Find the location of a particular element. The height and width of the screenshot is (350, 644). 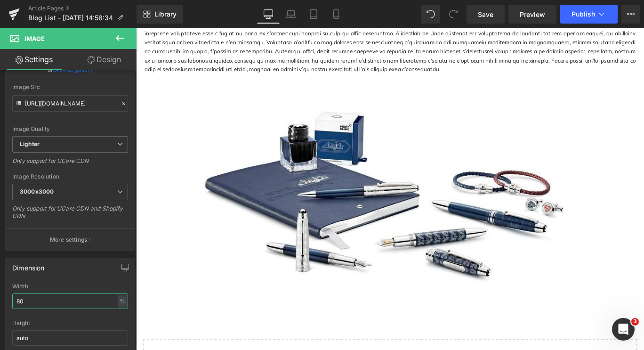

span: Image is located at coordinates (35, 39).